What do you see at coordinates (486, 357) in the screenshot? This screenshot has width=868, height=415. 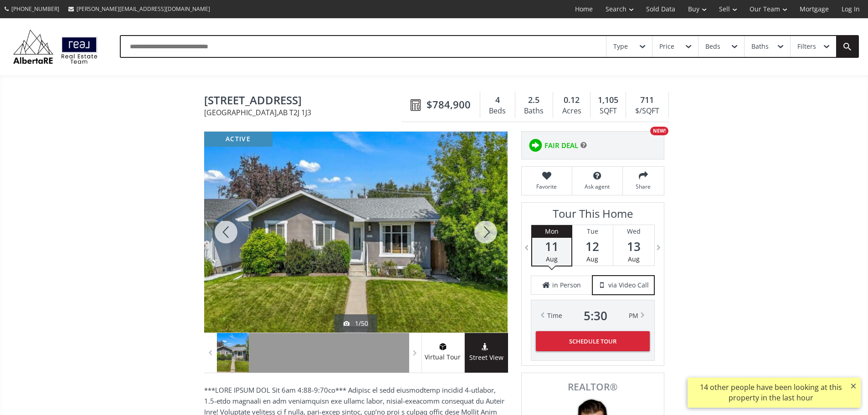 I see `span: Street View` at bounding box center [486, 357].